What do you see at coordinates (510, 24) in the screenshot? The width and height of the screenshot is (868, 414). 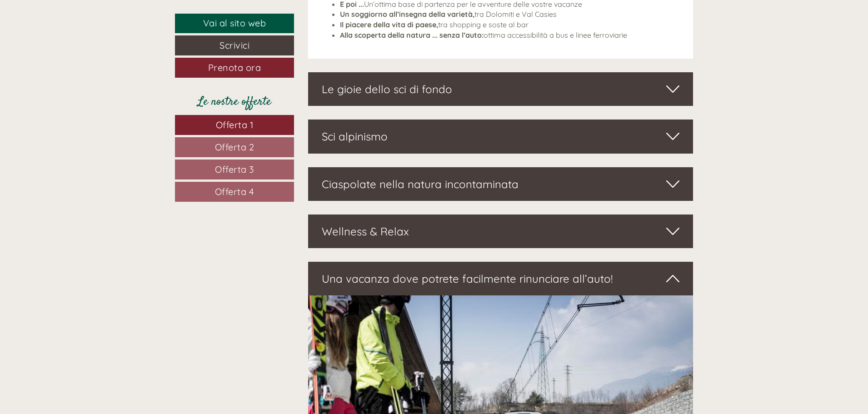 I see `li: tra shopping e soste al bar` at bounding box center [510, 24].